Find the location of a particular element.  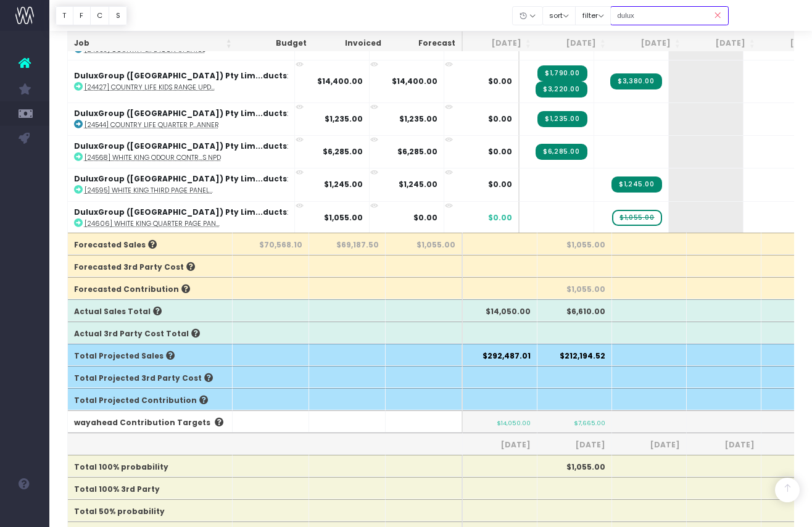

th: Total 100% probability is located at coordinates (150, 466).